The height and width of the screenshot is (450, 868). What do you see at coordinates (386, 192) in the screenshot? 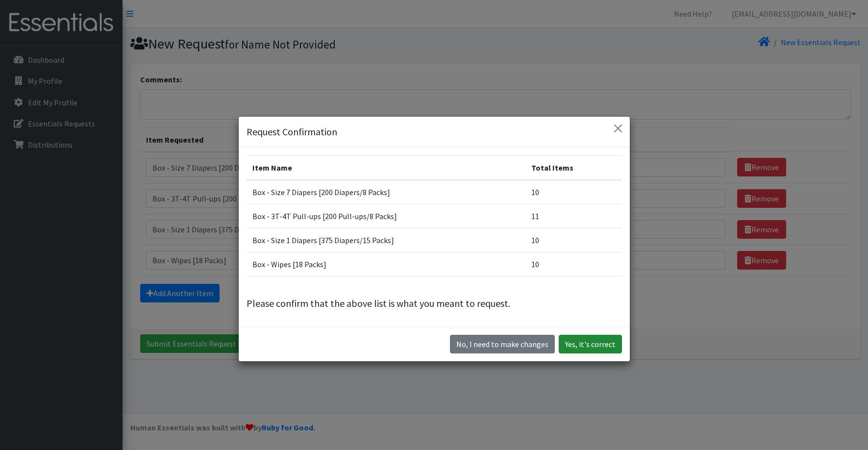
I see `td: Box - Size 7 Diapers [200 Diapers/8 Packs]` at bounding box center [386, 192].